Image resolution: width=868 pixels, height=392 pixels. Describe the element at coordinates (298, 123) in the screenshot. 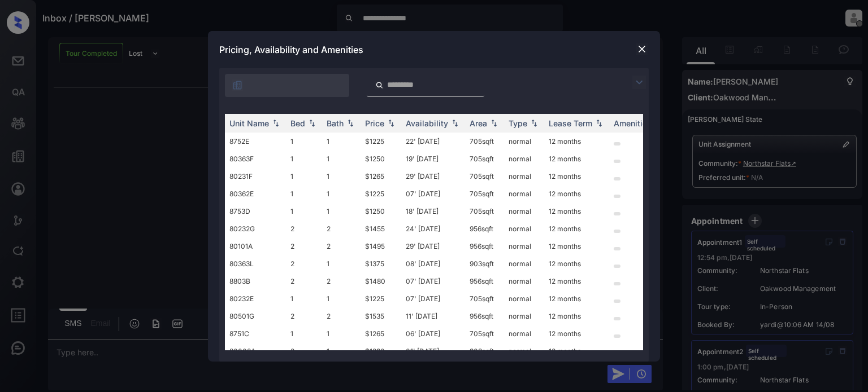

I see `div: Bed` at that location.